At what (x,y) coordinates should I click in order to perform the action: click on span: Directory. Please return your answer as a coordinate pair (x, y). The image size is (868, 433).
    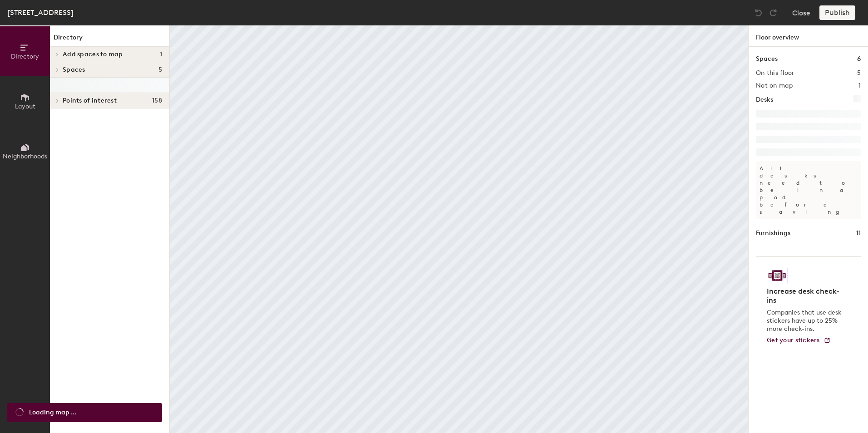
    Looking at the image, I should click on (25, 56).